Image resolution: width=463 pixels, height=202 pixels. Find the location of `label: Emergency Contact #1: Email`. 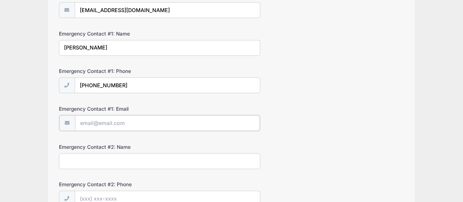

label: Emergency Contact #1: Email is located at coordinates (116, 109).